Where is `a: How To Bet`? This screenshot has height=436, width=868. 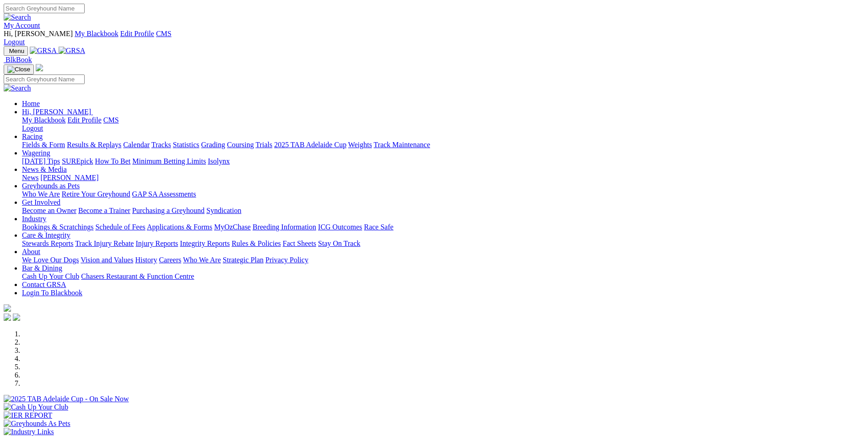
a: How To Bet is located at coordinates (113, 161).